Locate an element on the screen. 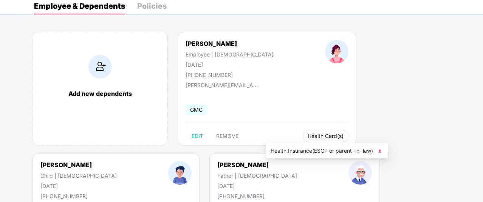 This screenshot has height=202, width=483. span: Health Insurance(ESCP or parent-in-law) is located at coordinates (327, 150).